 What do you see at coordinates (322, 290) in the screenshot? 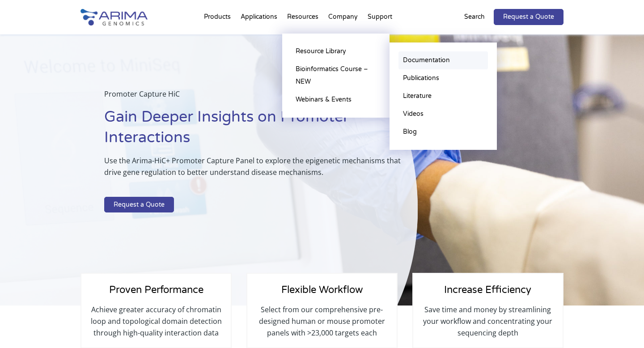
I see `span: Flexible Workflow` at bounding box center [322, 290].